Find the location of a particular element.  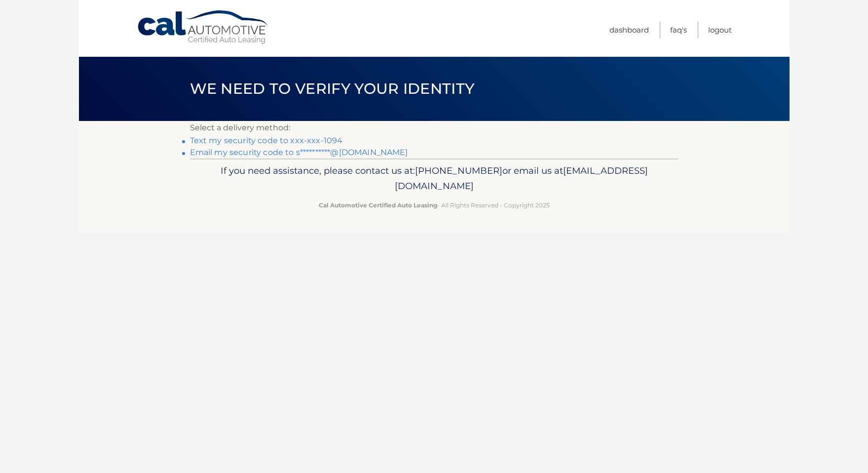

span: We need to verify your identity is located at coordinates (332, 89).